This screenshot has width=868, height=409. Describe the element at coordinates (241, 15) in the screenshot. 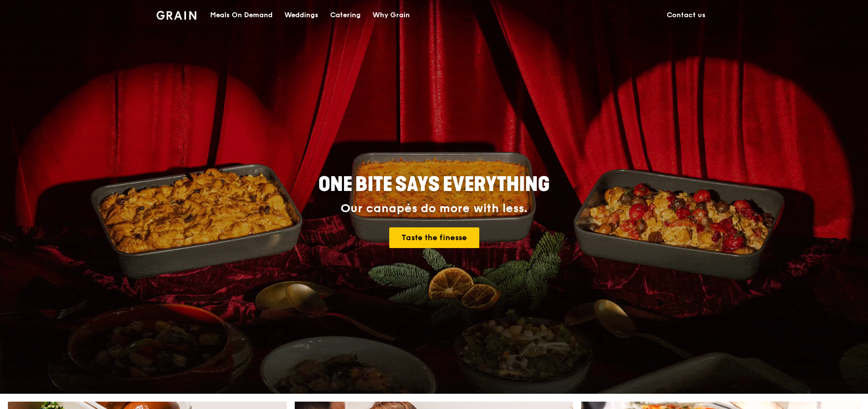

I see `div: Meals On Demand` at that location.